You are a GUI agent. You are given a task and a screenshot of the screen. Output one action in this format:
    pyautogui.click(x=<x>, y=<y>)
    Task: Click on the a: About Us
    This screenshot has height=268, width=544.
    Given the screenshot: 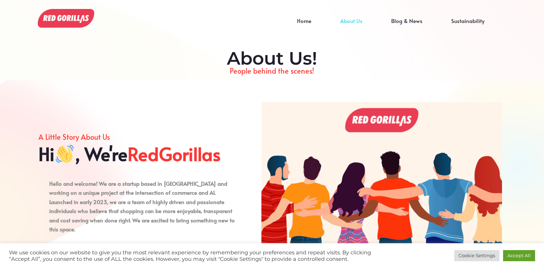 What is the action you would take?
    pyautogui.click(x=351, y=26)
    